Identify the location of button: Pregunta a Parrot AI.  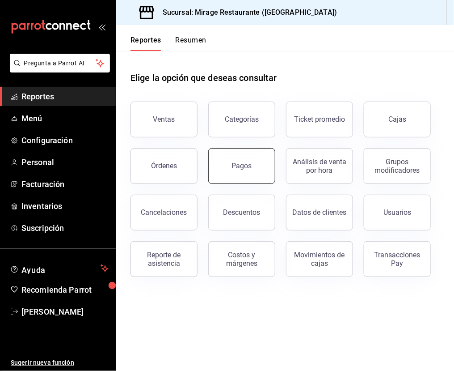
(60, 63).